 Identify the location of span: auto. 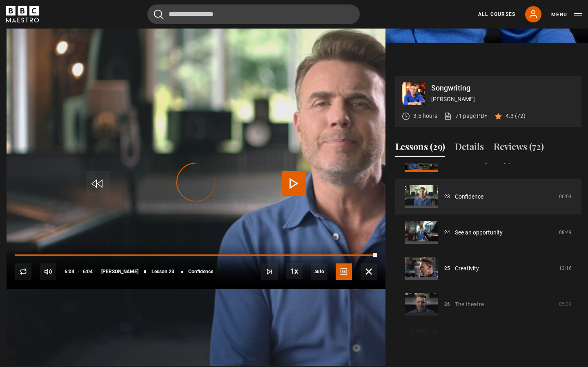
(319, 272).